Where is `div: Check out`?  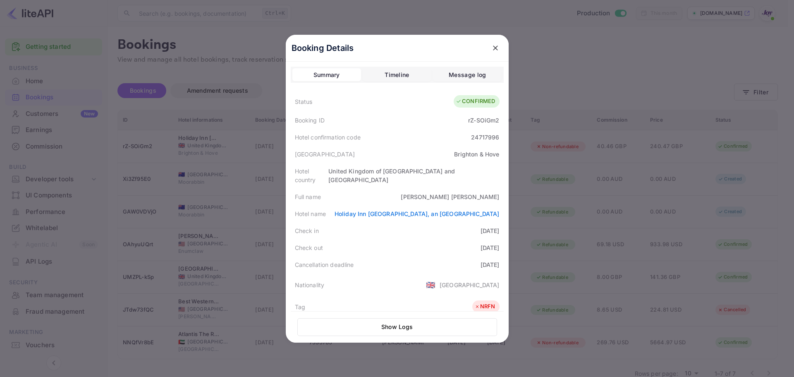 div: Check out is located at coordinates (309, 247).